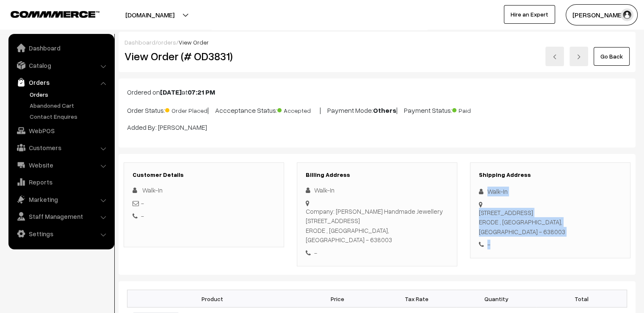 The height and width of the screenshot is (313, 644). Describe the element at coordinates (496, 298) in the screenshot. I see `th: Quantity` at that location.